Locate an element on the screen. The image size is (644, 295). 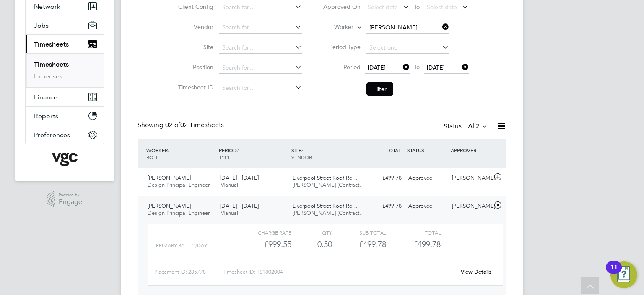
span: Engage is located at coordinates (70, 202).